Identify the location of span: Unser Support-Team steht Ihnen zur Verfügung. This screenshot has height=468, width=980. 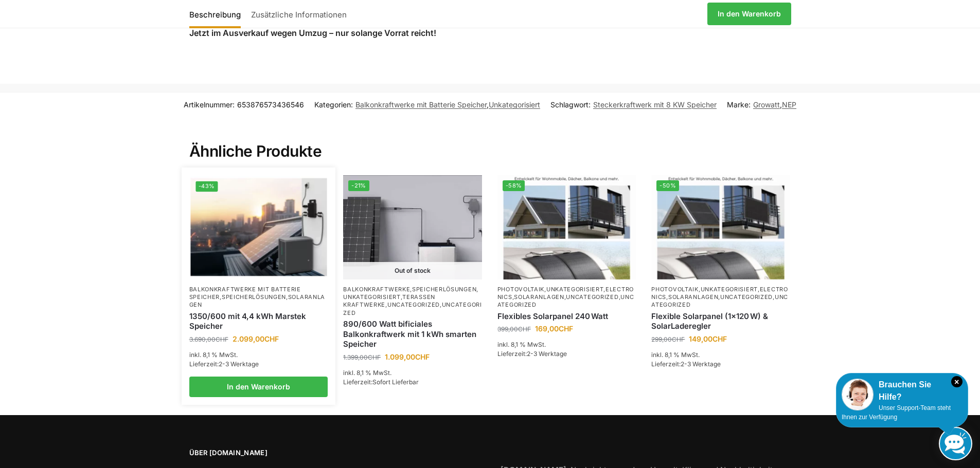
(896, 413).